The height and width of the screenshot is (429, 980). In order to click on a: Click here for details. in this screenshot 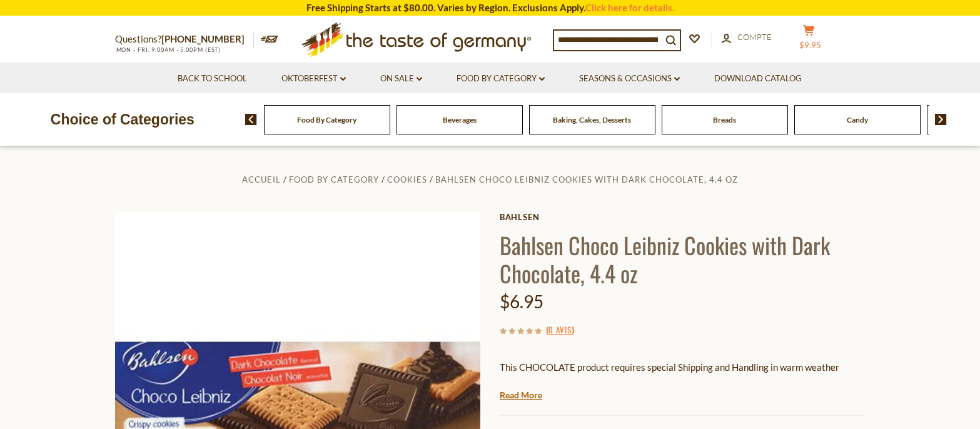, I will do `click(630, 8)`.